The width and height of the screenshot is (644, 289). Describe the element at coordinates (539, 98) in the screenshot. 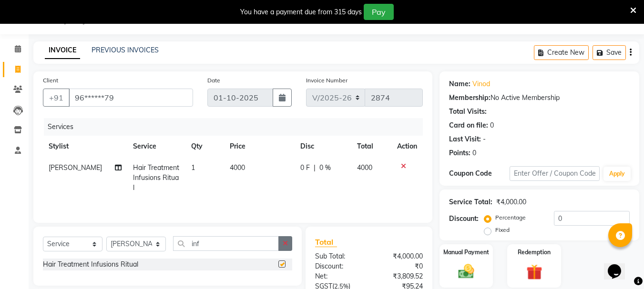

I see `div: No Active Membership` at that location.